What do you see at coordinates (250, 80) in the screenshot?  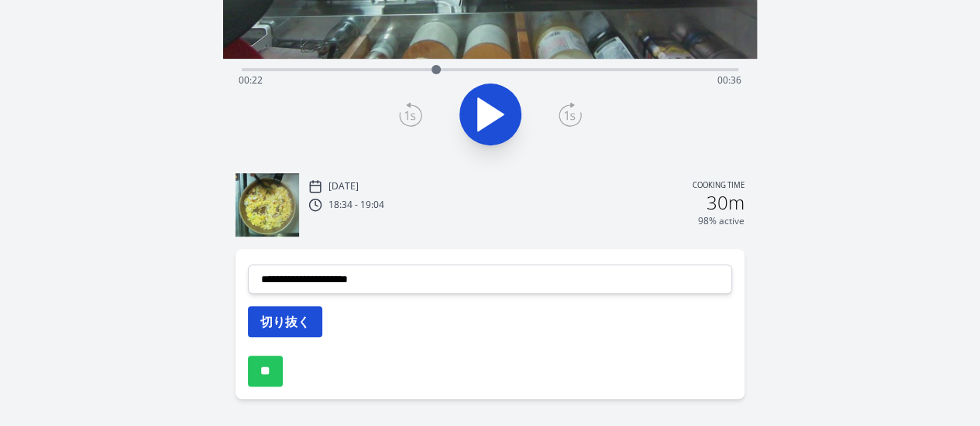 I see `span: 00:22` at bounding box center [250, 80].